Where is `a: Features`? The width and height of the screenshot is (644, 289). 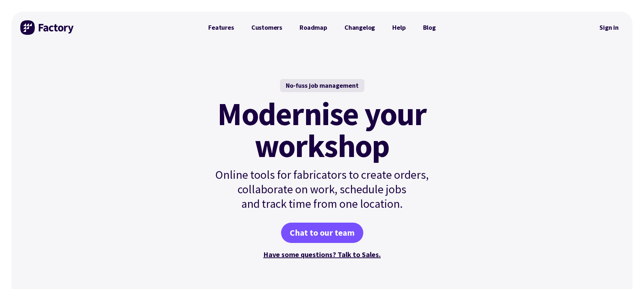
a: Features is located at coordinates (221, 27).